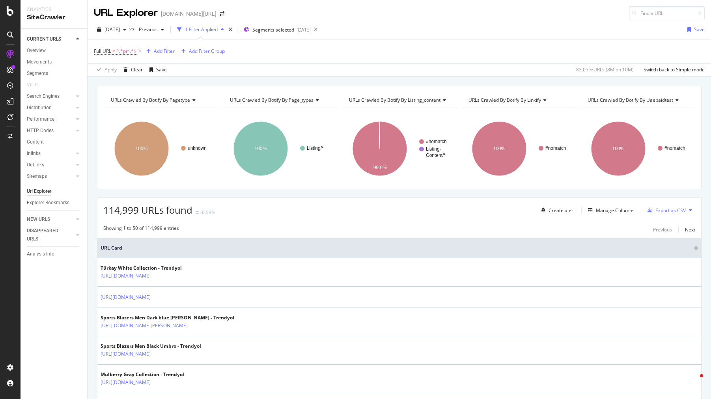 This screenshot has height=399, width=711. Describe the element at coordinates (39, 108) in the screenshot. I see `div: Distribution` at that location.